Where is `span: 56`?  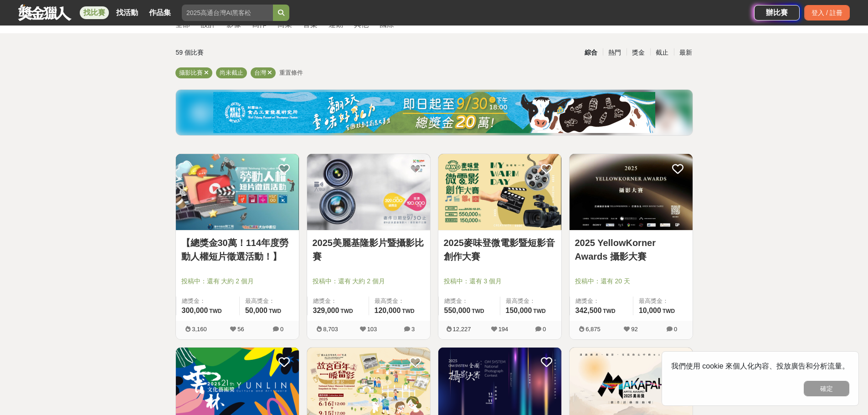
span: 56 is located at coordinates (241, 329).